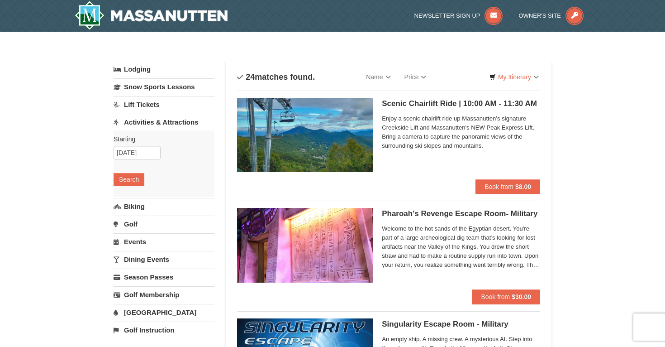  I want to click on button: Book from $30.00, so click(506, 296).